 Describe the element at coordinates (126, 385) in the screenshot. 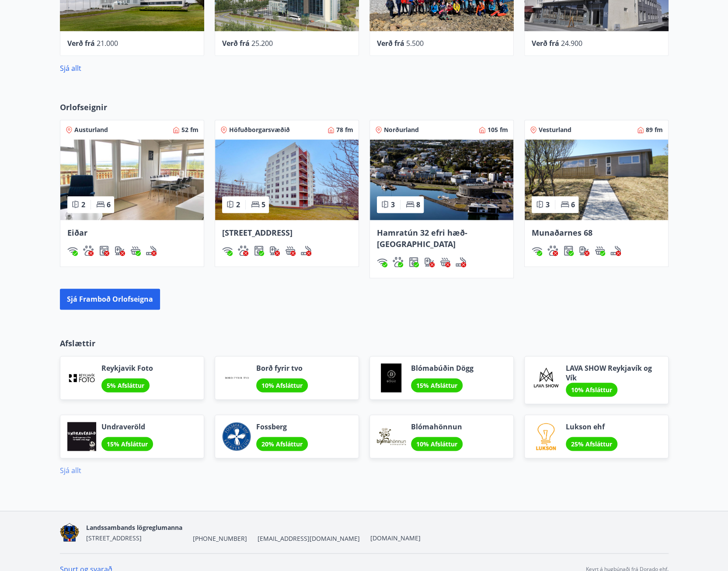

I see `span: 5% Afsláttur` at that location.